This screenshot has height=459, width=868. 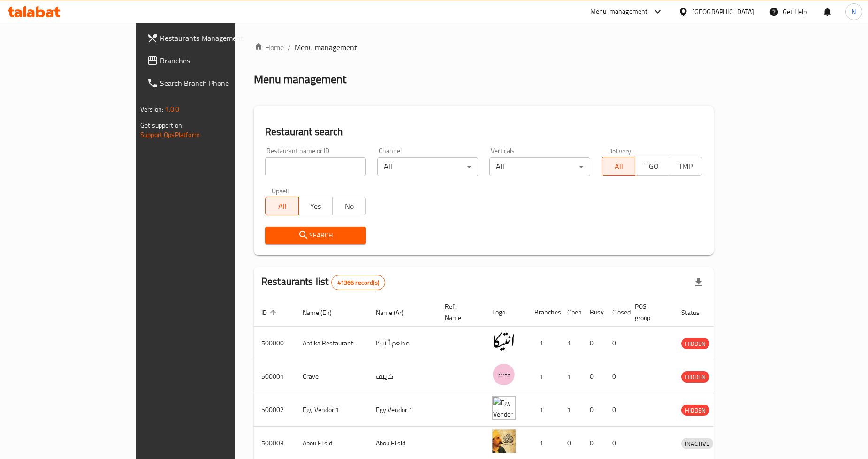 I want to click on td: كرييف, so click(x=403, y=377).